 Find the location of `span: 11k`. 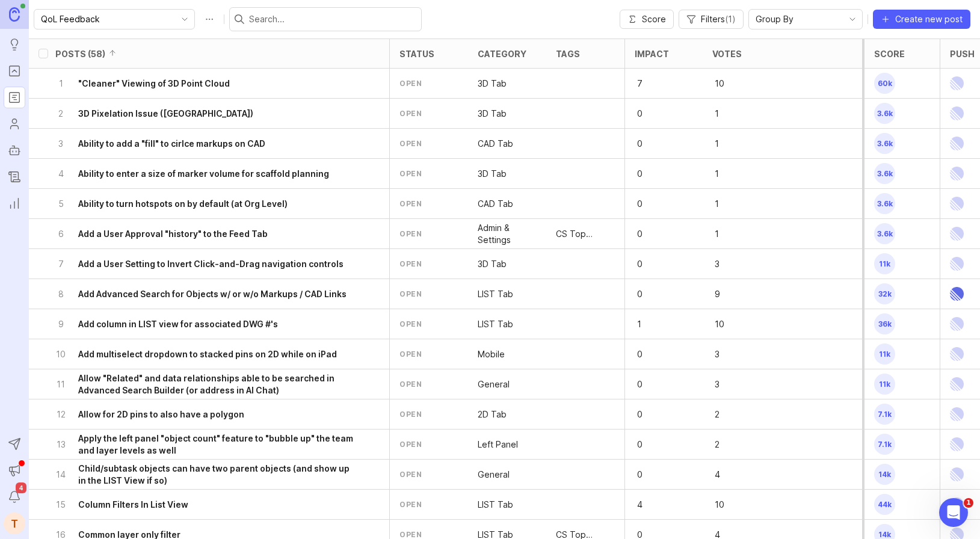

span: 11k is located at coordinates (884, 354).